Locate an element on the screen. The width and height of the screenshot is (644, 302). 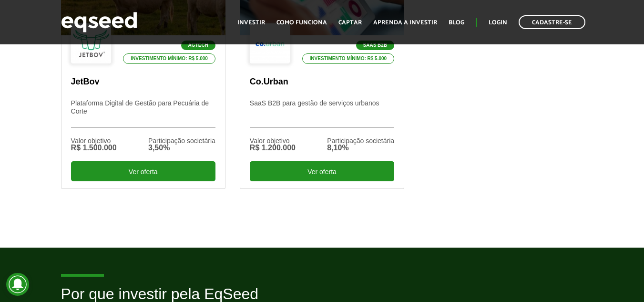
p: Agtech is located at coordinates (198, 45).